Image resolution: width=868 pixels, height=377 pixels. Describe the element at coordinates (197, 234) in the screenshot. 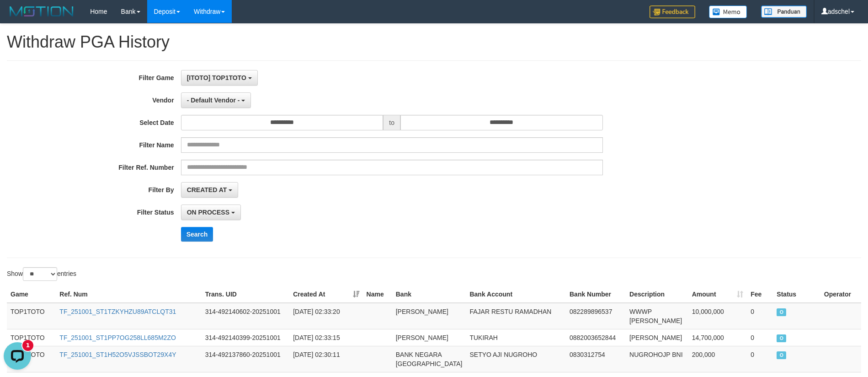

I see `button: Search` at that location.